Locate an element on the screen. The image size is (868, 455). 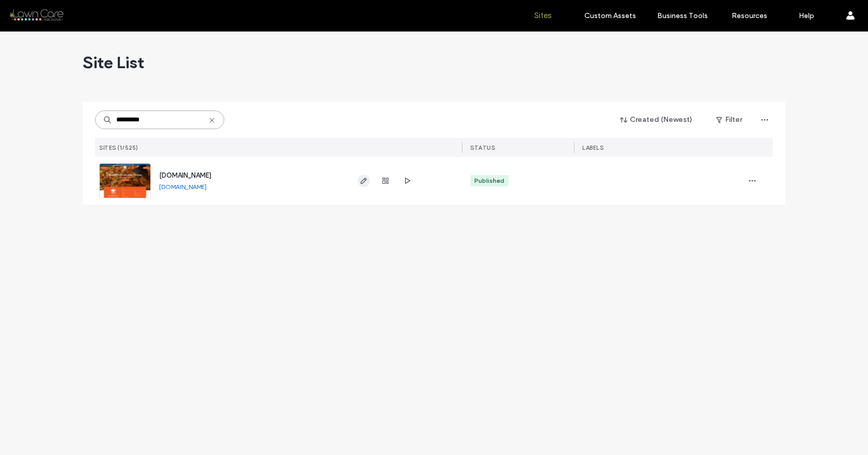
span: Help is located at coordinates (33, 12).